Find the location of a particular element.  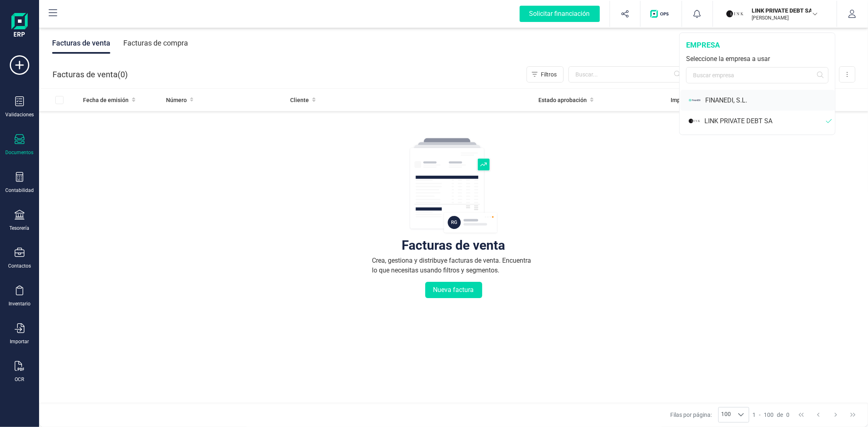

div: Inventario is located at coordinates (20, 304).